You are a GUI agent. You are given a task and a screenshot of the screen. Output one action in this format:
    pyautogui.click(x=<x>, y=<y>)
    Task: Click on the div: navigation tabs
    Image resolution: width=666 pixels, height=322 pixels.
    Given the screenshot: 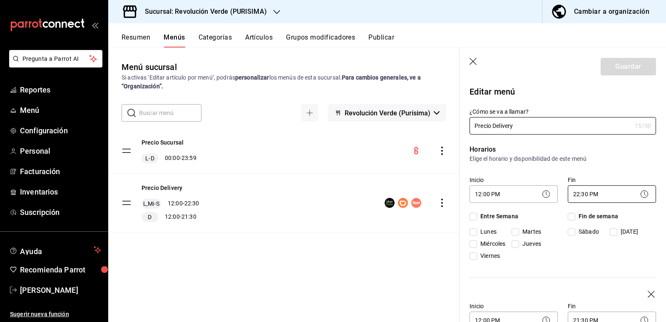 What is the action you would take?
    pyautogui.click(x=394, y=40)
    